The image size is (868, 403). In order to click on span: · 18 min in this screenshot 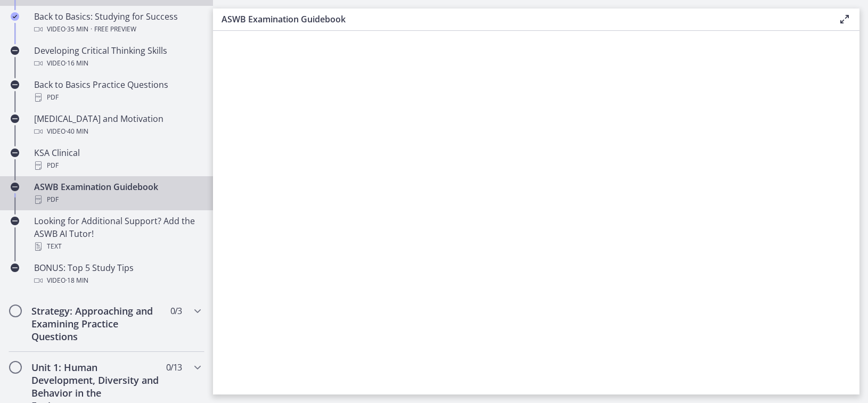, I will do `click(77, 281)`.